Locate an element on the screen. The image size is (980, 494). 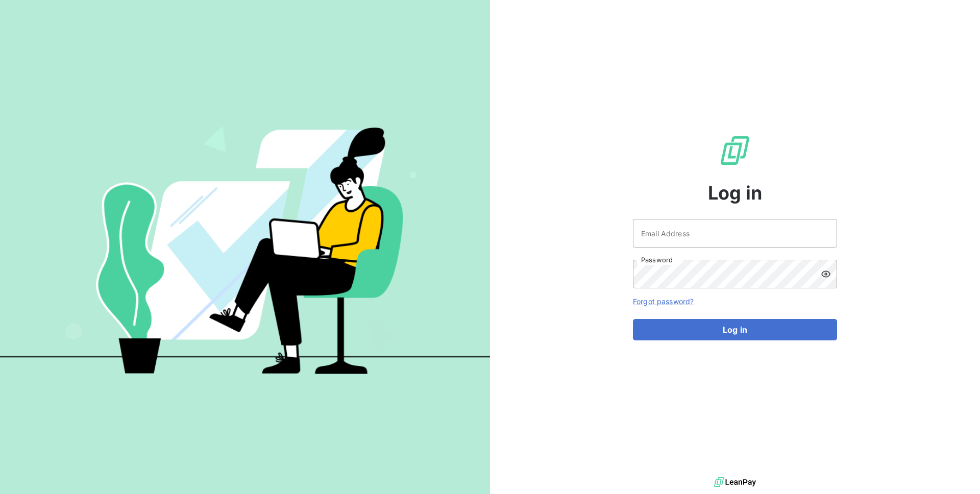
img: logo is located at coordinates (735, 483).